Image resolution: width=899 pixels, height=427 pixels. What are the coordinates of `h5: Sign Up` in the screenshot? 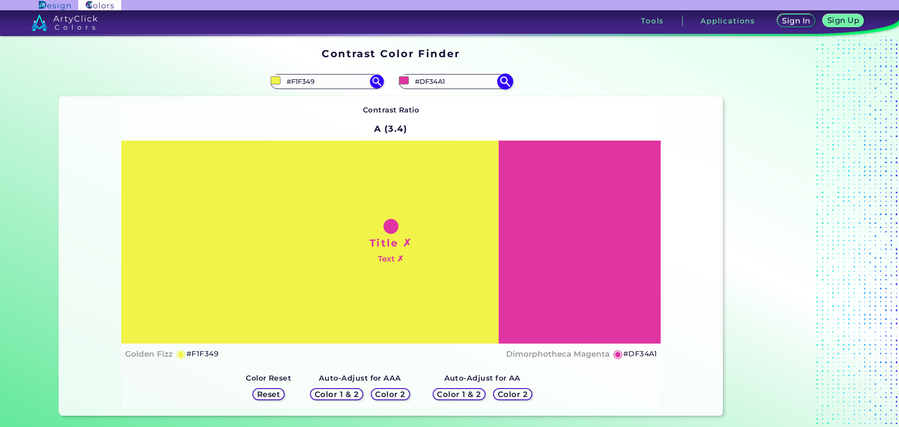 It's located at (843, 20).